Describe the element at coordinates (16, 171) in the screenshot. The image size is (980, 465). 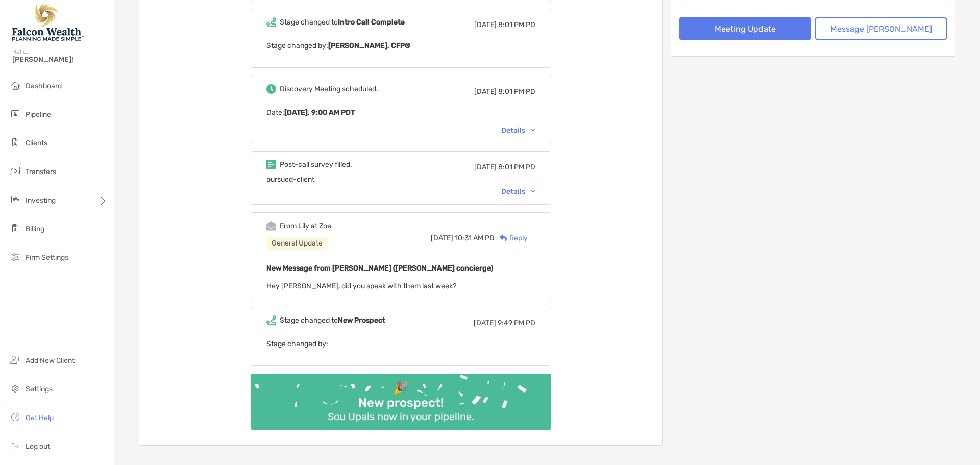
I see `img: transfers icon` at that location.